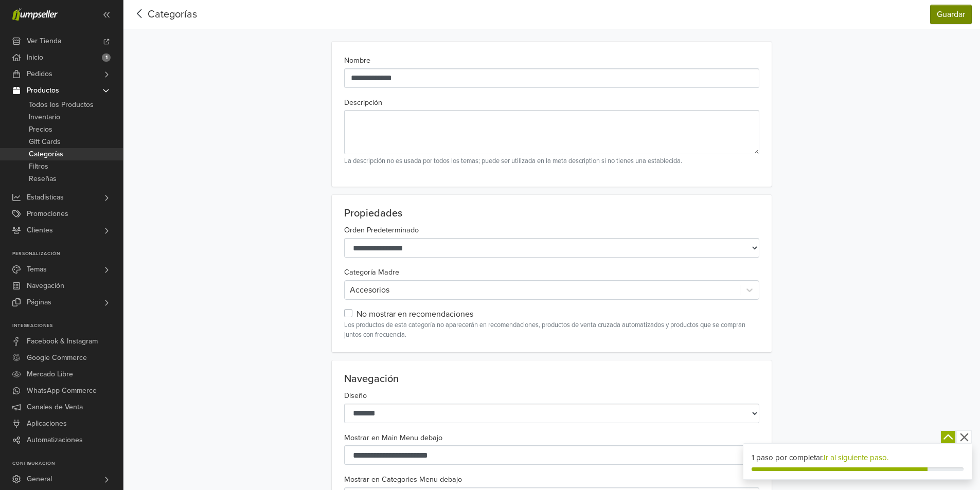  Describe the element at coordinates (39, 302) in the screenshot. I see `span: Páginas` at that location.